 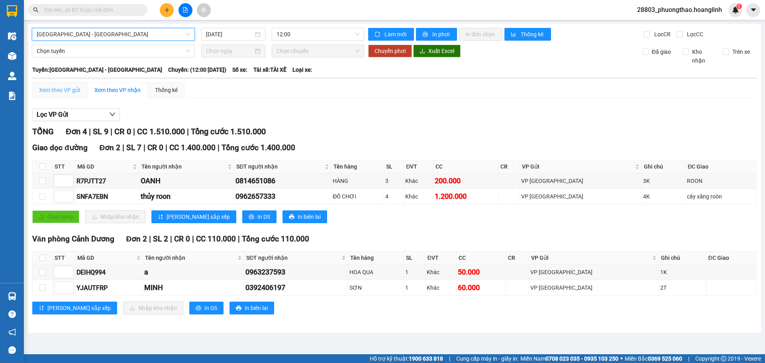 What do you see at coordinates (394, 181) in the screenshot?
I see `div: 3` at bounding box center [394, 181].